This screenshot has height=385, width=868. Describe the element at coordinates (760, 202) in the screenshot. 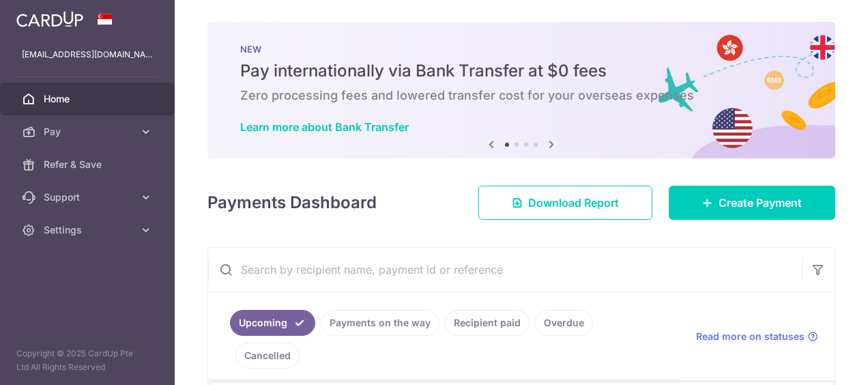

I see `span: Create Payment` at that location.